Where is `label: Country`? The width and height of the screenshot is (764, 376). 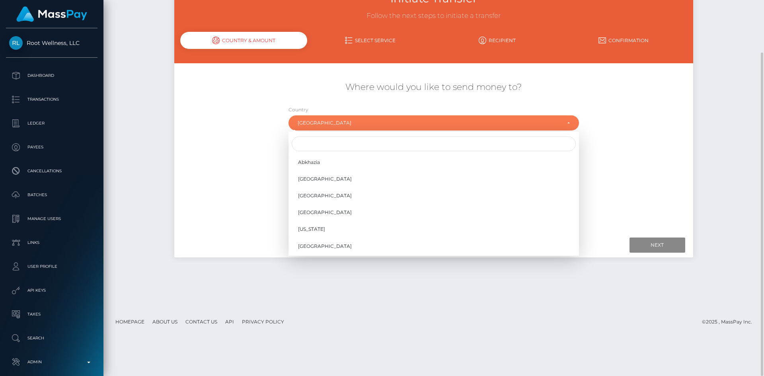
label: Country is located at coordinates (299, 110).